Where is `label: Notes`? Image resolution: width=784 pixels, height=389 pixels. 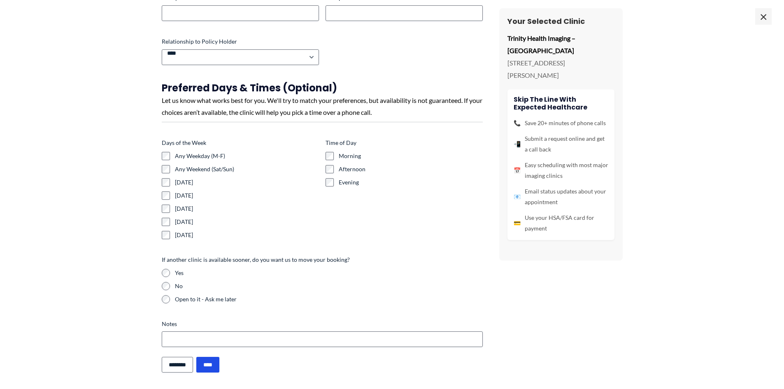
label: Notes is located at coordinates (322, 324).